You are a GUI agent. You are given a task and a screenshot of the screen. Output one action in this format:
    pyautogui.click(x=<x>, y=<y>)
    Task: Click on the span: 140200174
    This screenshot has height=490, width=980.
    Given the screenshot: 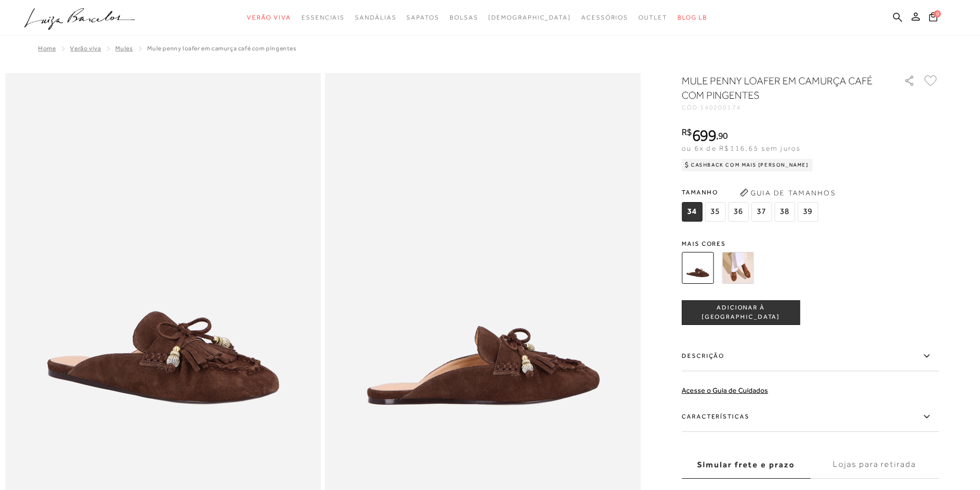 What is the action you would take?
    pyautogui.click(x=720, y=108)
    